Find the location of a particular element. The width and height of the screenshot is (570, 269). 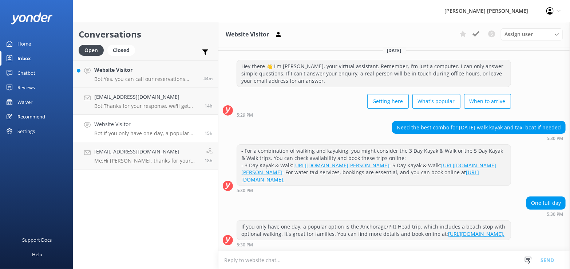

img: yonder-white-logo.png is located at coordinates (32, 18).